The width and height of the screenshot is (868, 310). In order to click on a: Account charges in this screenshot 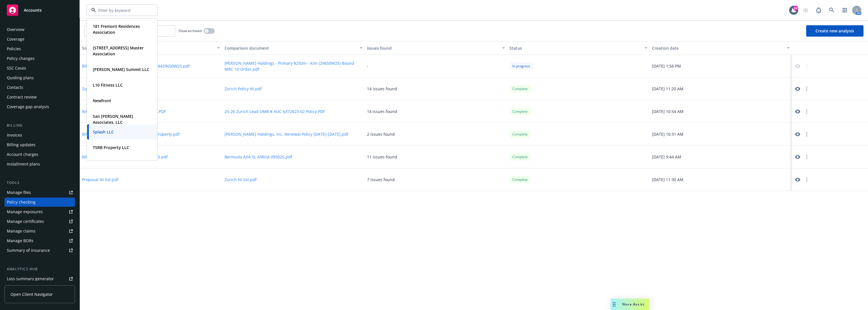, I will do `click(40, 155)`.